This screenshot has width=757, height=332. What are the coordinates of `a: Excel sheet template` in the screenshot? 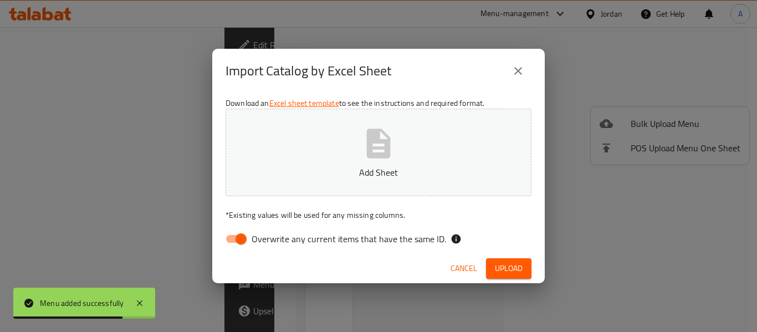 It's located at (304, 103).